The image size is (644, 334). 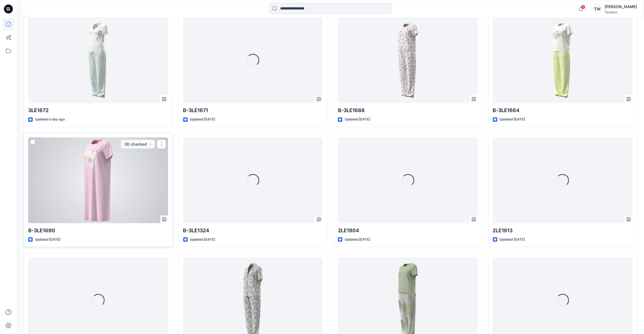 I want to click on p: B-3LE1688, so click(x=407, y=111).